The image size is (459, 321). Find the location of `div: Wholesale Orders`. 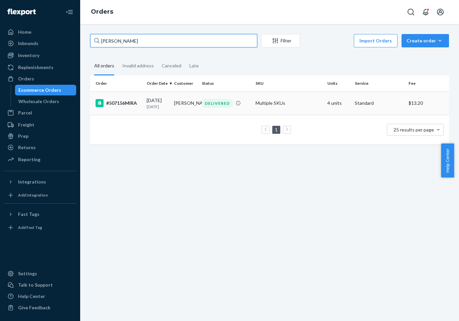

div: Wholesale Orders is located at coordinates (39, 101).